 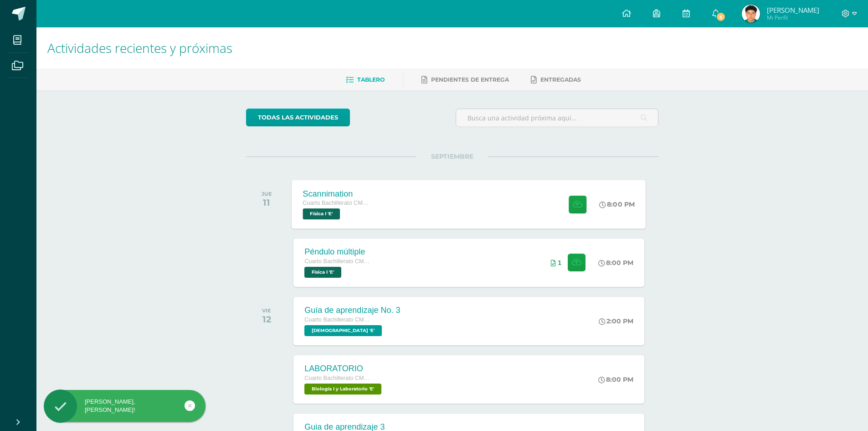 I want to click on div: 12, so click(x=267, y=319).